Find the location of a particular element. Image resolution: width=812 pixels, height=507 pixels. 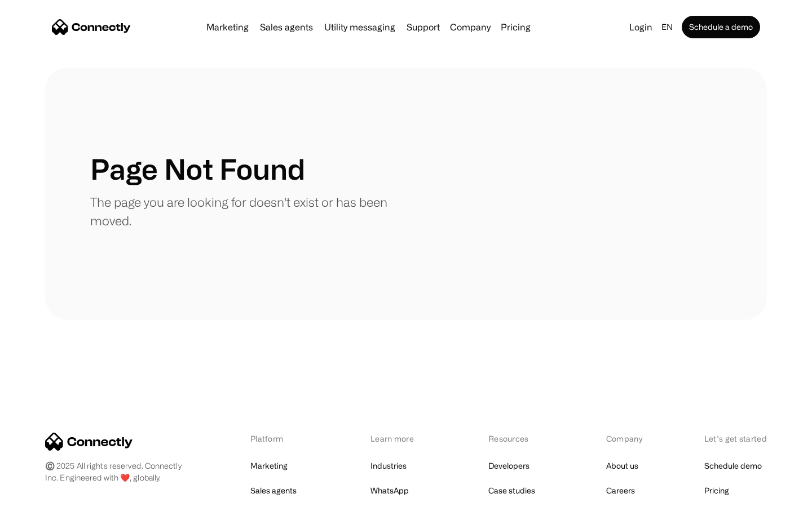

a: Schedule a demo is located at coordinates (720, 27).